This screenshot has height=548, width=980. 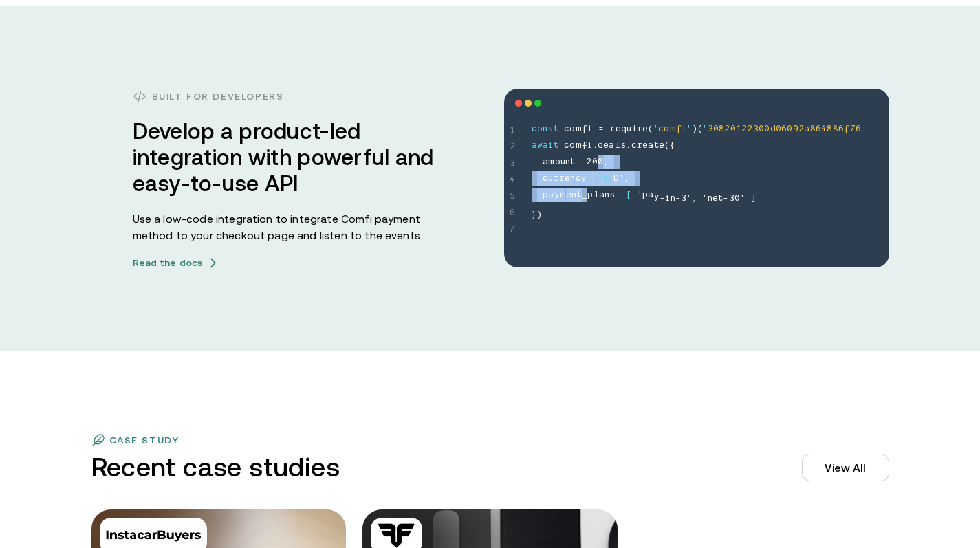 I want to click on span: E, so click(x=610, y=179).